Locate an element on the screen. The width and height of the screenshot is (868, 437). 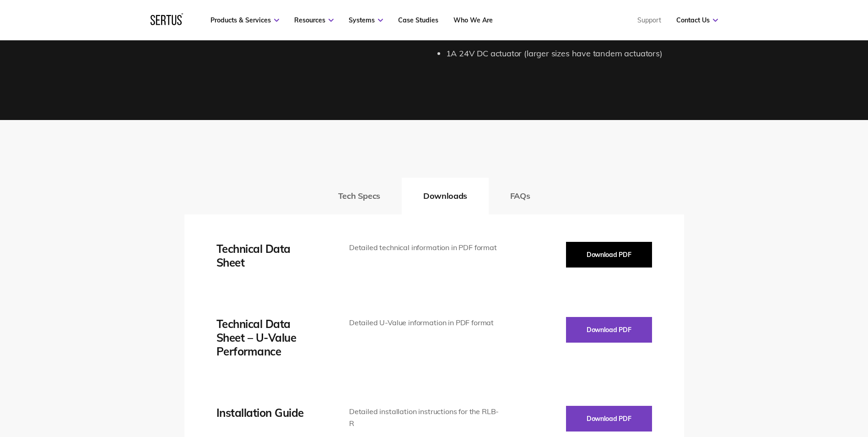
a: Case Studies is located at coordinates (418, 20).